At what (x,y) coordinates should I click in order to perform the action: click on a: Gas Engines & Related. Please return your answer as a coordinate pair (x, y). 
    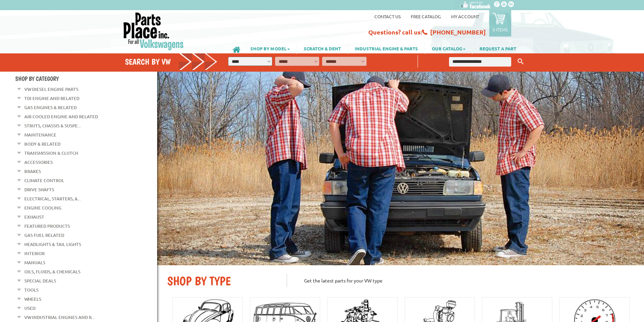
    Looking at the image, I should click on (50, 107).